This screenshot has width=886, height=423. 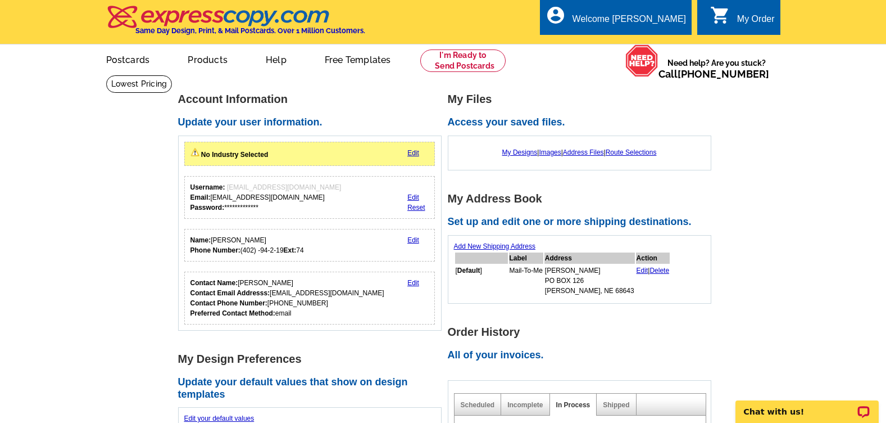 I want to click on i: shopping_cart, so click(x=721, y=15).